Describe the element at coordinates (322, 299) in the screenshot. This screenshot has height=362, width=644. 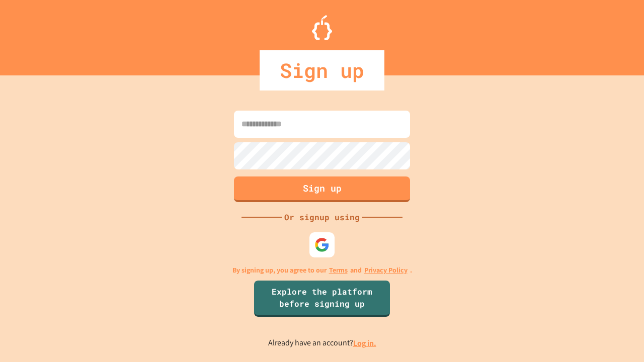
I see `a: Explore the platform before signing up` at that location.